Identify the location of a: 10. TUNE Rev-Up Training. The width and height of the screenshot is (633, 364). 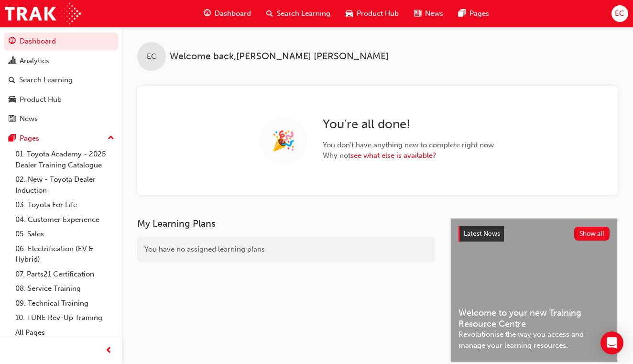
(64, 317).